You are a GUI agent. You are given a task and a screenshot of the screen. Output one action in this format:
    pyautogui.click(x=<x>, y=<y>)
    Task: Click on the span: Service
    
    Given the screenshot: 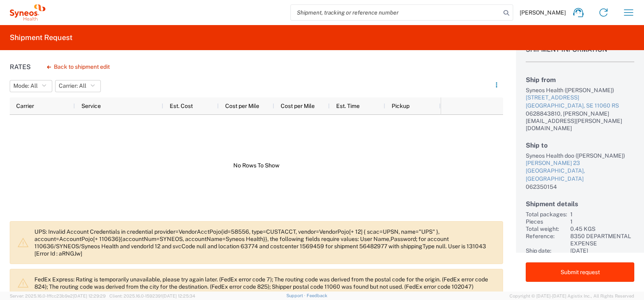 What is the action you would take?
    pyautogui.click(x=91, y=106)
    